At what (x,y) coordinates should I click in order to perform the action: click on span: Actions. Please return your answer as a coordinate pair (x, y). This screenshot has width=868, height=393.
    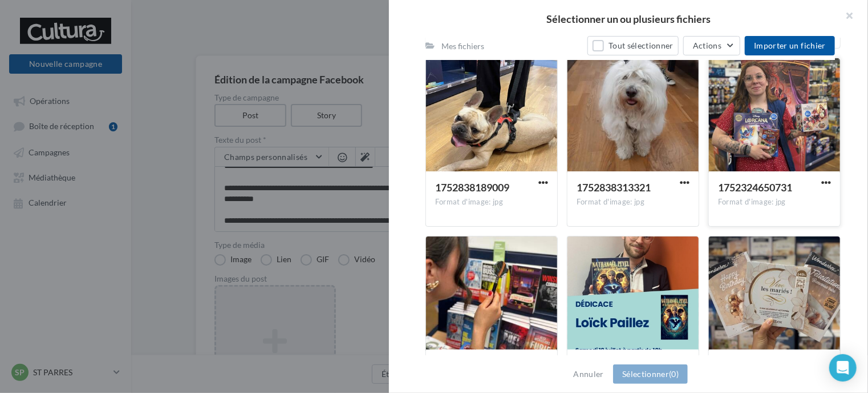
    Looking at the image, I should click on (707, 45).